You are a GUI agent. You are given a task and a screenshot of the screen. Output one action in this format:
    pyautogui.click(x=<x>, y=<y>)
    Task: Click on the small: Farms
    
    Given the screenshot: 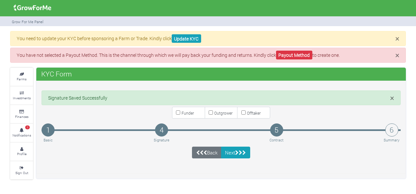 What is the action you would take?
    pyautogui.click(x=22, y=79)
    